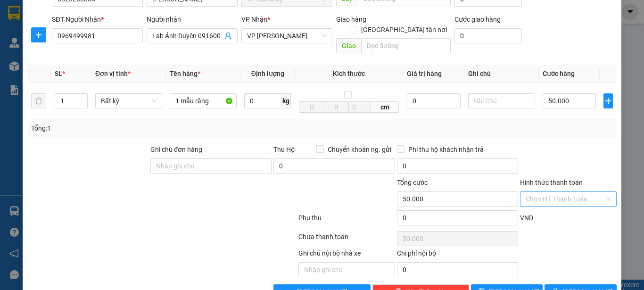 This screenshot has height=290, width=644. Describe the element at coordinates (457, 255) in the screenshot. I see `div: Chi phí nội bộ` at that location.